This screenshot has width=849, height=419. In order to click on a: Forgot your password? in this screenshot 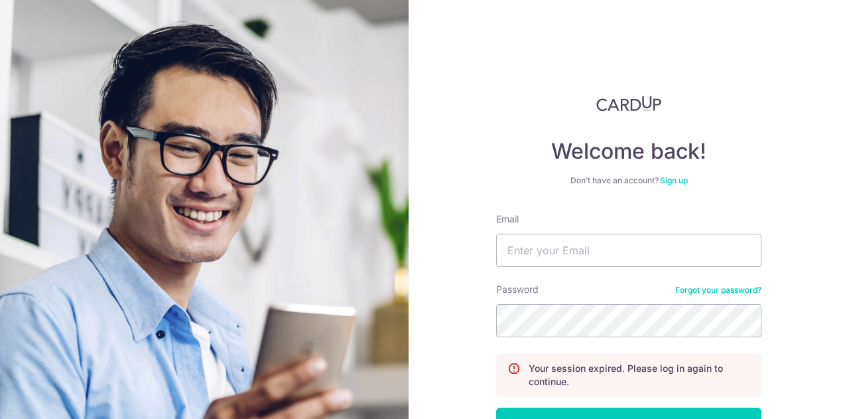, I will do `click(719, 290)`.